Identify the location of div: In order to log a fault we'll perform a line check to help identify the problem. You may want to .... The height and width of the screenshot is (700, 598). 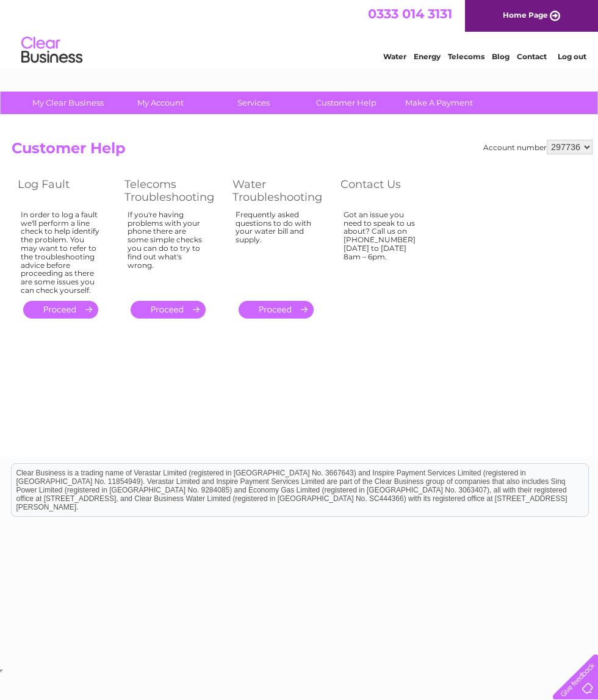
(60, 253).